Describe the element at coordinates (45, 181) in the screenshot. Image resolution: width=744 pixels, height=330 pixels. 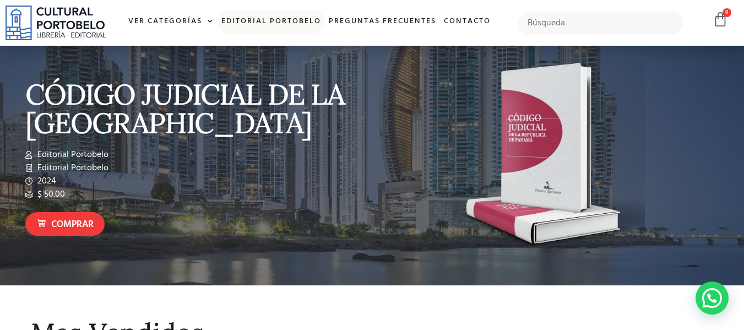
I see `span: 2024` at that location.